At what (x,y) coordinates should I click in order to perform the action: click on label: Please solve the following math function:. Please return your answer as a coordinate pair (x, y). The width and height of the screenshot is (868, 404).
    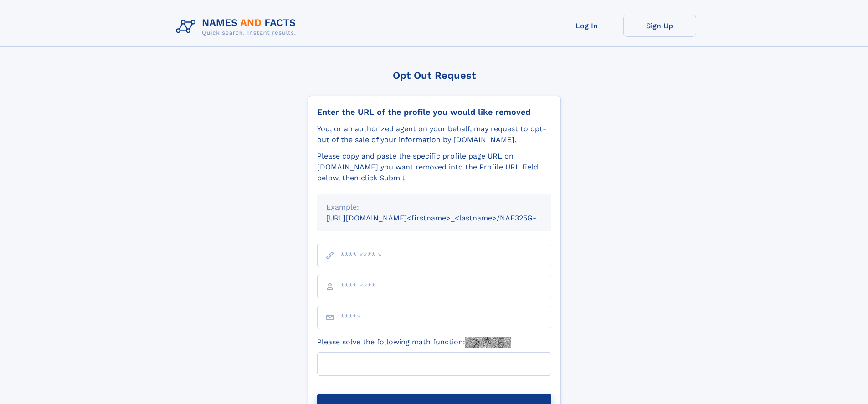
    Looking at the image, I should click on (414, 342).